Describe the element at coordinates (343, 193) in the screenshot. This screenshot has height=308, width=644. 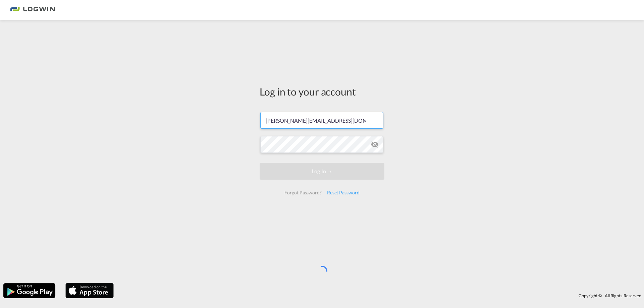
I see `div: Reset Password` at that location.